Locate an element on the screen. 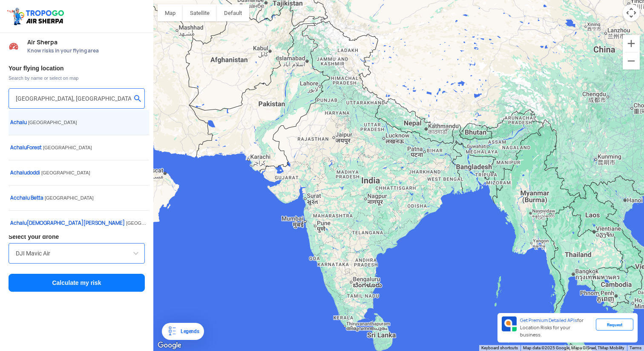 This screenshot has width=644, height=351. span: Forest is located at coordinates (27, 147).